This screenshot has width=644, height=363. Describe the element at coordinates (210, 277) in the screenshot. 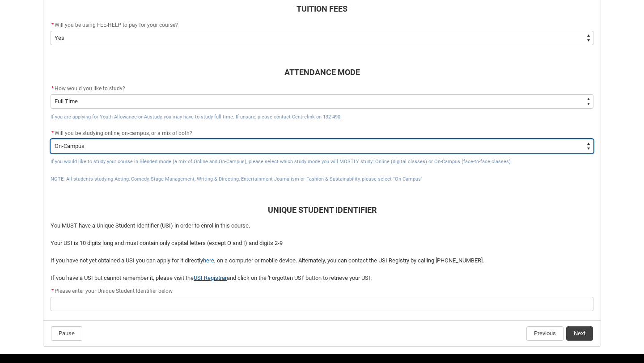

I see `a: USI Registrar` at that location.